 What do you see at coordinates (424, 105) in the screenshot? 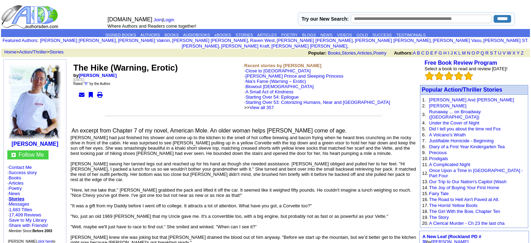
I see `font: 2.` at bounding box center [424, 105].